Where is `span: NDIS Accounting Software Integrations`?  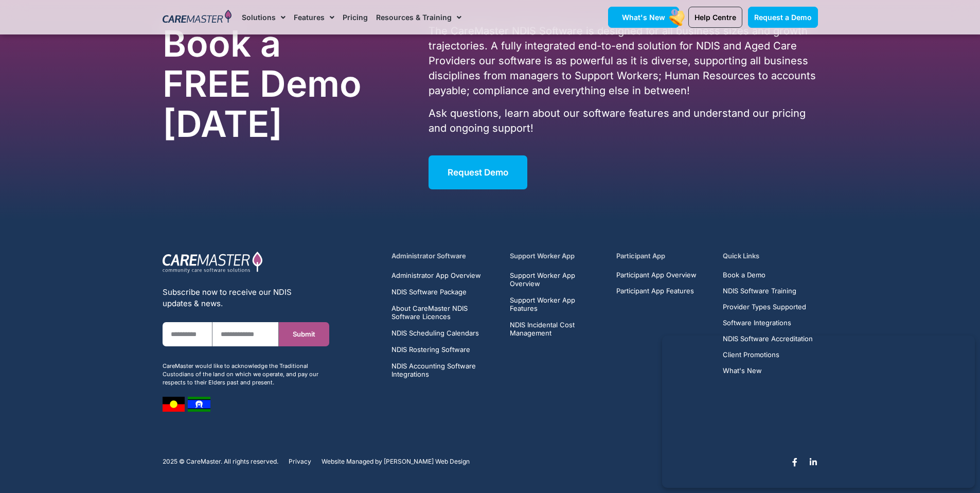 span: NDIS Accounting Software Integrations is located at coordinates (444, 370).